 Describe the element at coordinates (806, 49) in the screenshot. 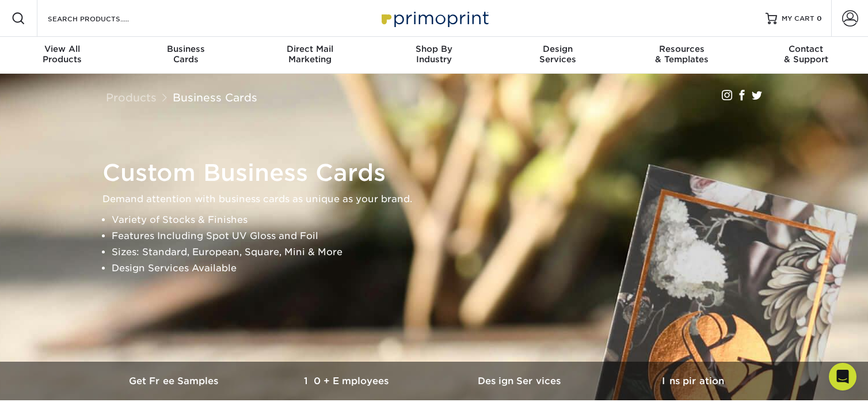

I see `span: Contact` at that location.